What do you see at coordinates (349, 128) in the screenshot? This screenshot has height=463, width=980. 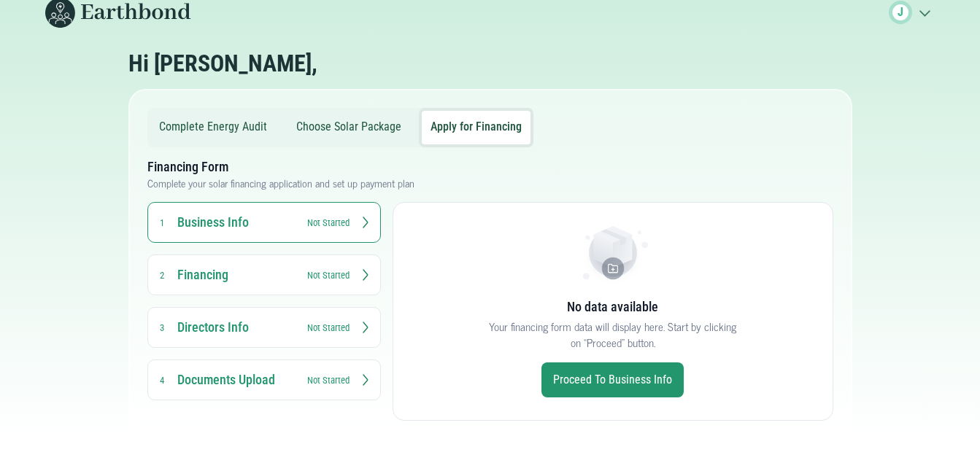 I see `button: Choose Solar Package` at bounding box center [349, 128].